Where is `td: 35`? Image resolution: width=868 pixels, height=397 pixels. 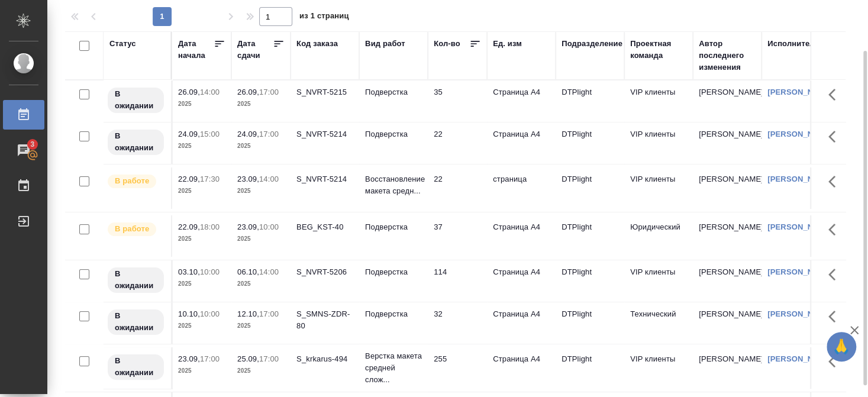 td: 35 is located at coordinates (458, 101).